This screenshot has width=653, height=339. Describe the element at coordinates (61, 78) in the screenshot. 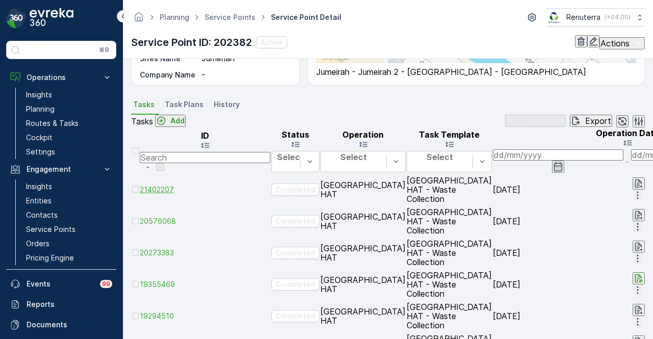

I see `button: Operations` at that location.